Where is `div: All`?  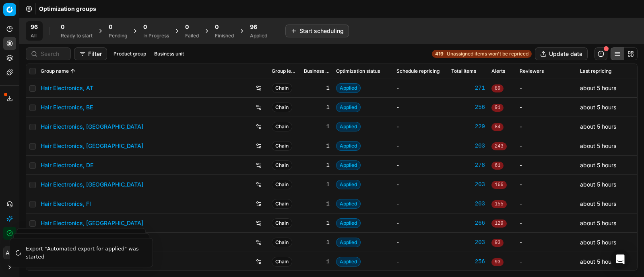
div: All is located at coordinates (34, 36).